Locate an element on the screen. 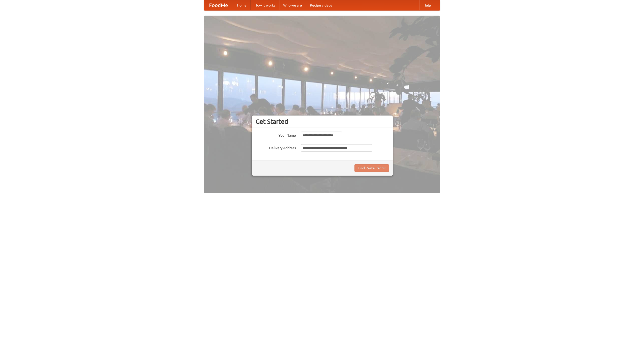  label: Delivery Address is located at coordinates (276, 147).